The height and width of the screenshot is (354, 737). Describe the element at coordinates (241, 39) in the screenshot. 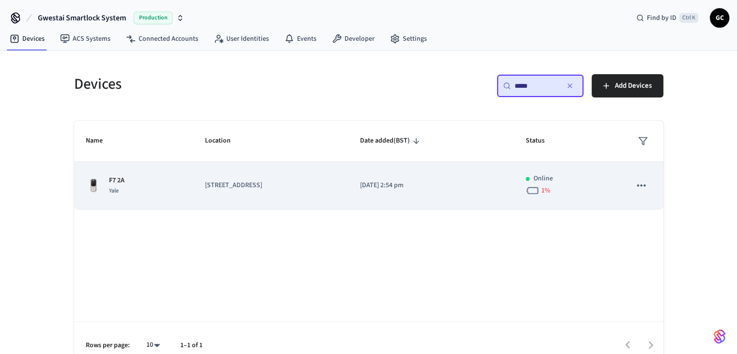

I see `a: User Identities` at that location.